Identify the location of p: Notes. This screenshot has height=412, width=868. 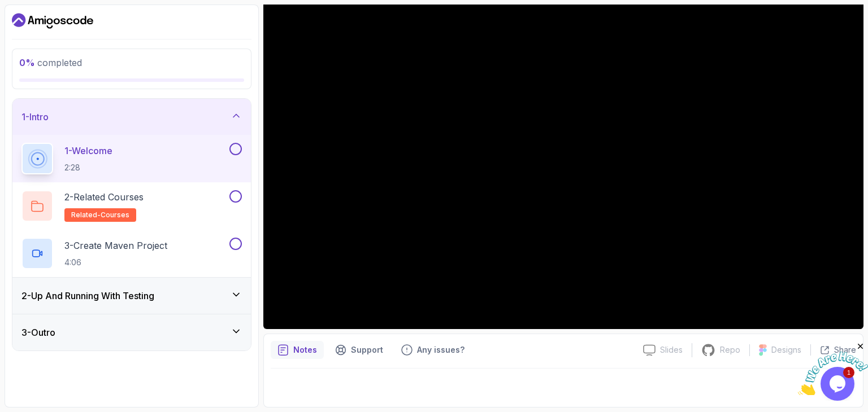
(305, 350).